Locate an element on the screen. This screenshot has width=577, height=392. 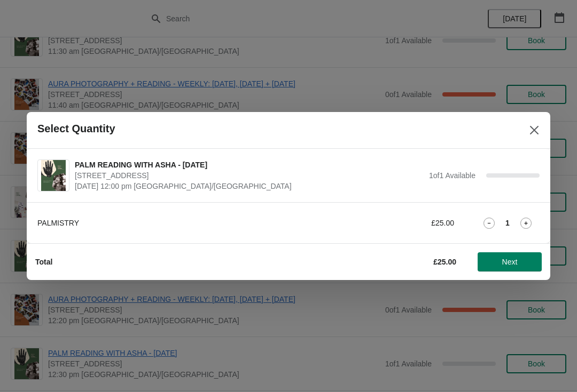
strong: Total is located at coordinates (44, 262).